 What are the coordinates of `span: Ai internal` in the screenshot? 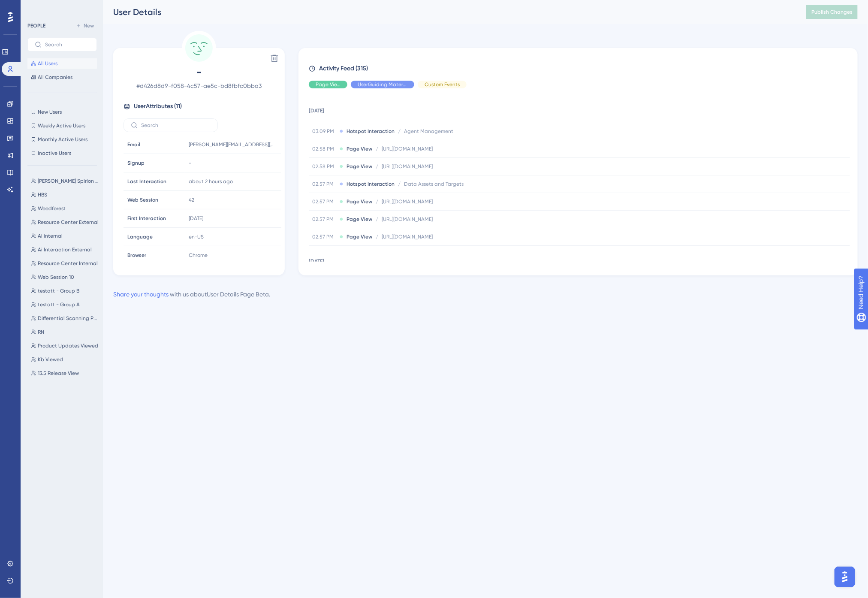 It's located at (50, 236).